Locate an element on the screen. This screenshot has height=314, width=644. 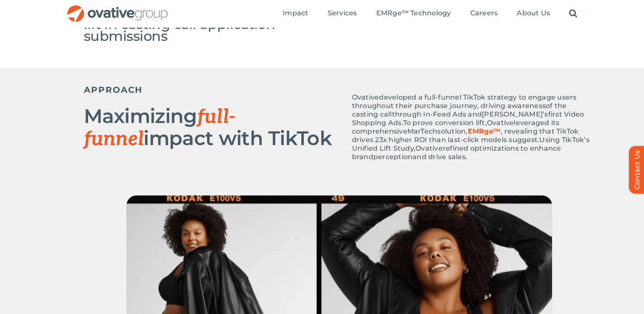
span: Careers is located at coordinates (484, 13).